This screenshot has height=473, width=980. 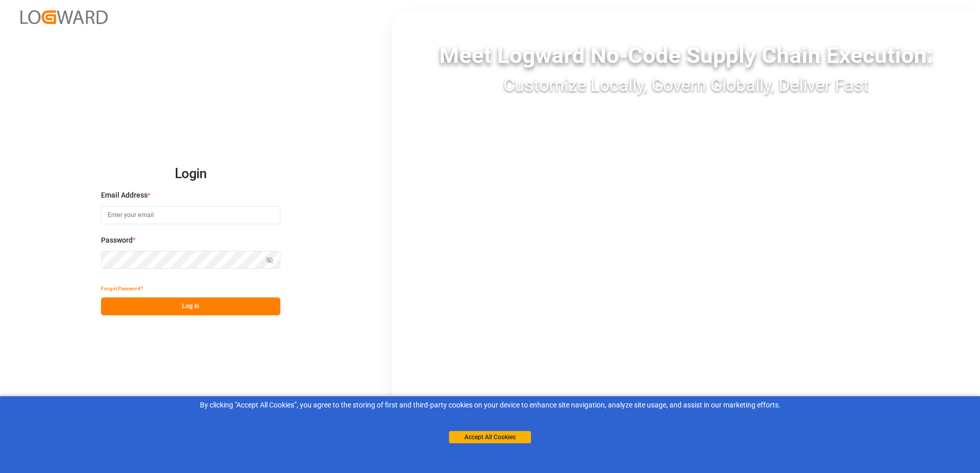 I want to click on div: Meet Logward No-Code Supply Chain Execution:, so click(x=686, y=56).